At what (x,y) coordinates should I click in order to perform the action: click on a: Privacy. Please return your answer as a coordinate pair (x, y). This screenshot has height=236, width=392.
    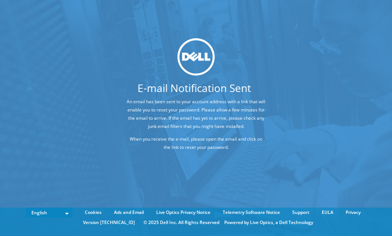
    Looking at the image, I should click on (353, 212).